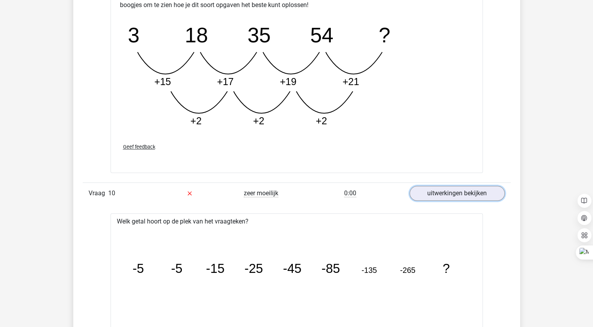 The image size is (593, 327). What do you see at coordinates (196, 35) in the screenshot?
I see `tspan: 18` at bounding box center [196, 35].